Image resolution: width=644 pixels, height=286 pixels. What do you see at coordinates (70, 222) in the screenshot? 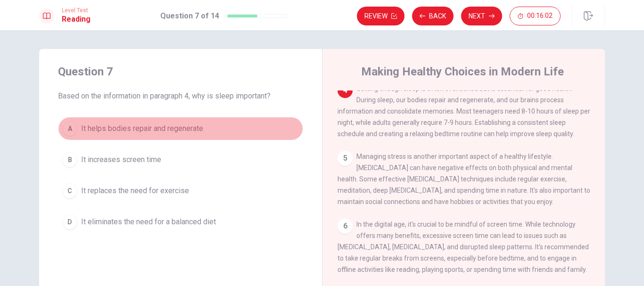
I see `div: D` at bounding box center [70, 222].